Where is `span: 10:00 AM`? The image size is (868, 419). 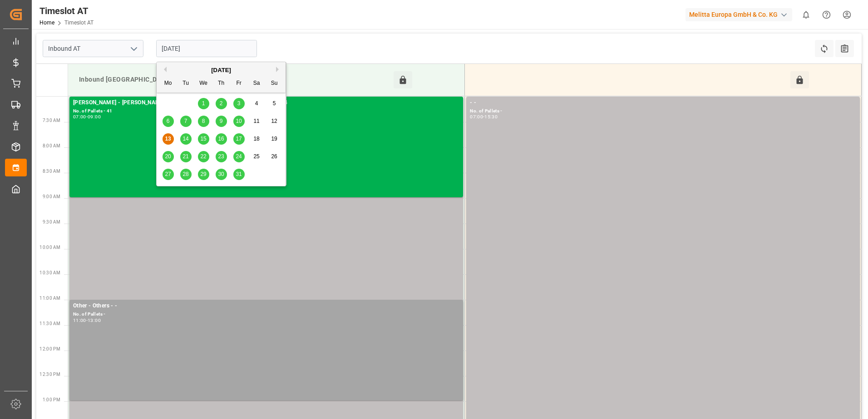
span: 10:00 AM is located at coordinates (50, 247).